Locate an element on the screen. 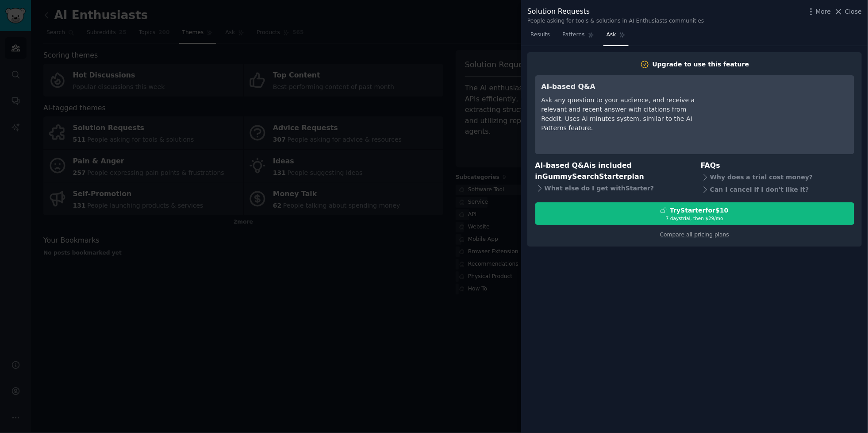 The image size is (868, 433). a: Compare all pricing plans is located at coordinates (695, 234).